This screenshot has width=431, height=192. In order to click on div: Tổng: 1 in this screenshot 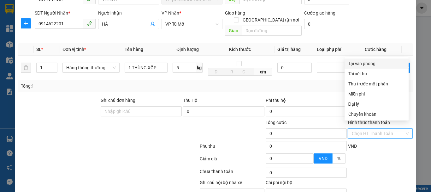, I will do `click(94, 86)`.